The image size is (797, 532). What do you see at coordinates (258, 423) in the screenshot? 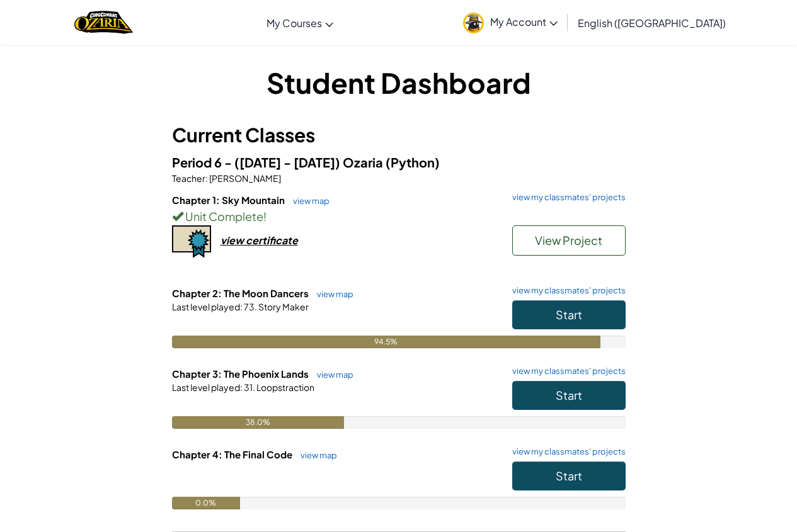
I see `div: 38.0%` at bounding box center [258, 423].